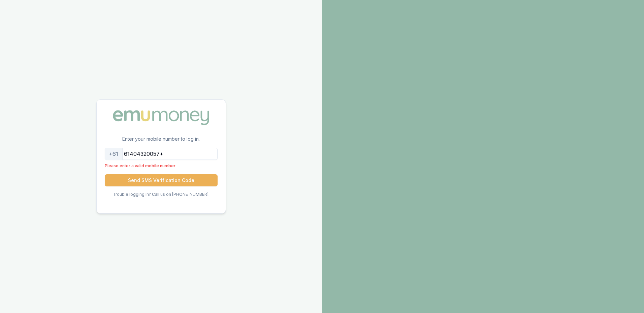 This screenshot has width=644, height=313. Describe the element at coordinates (113, 154) in the screenshot. I see `div: +61` at that location.